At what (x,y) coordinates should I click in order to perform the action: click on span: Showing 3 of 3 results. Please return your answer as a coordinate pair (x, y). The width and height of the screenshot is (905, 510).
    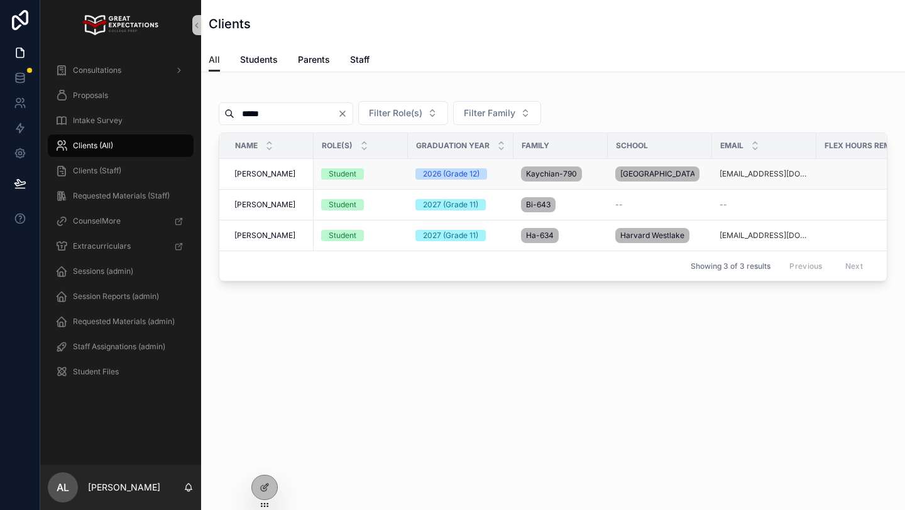
    Looking at the image, I should click on (730, 267).